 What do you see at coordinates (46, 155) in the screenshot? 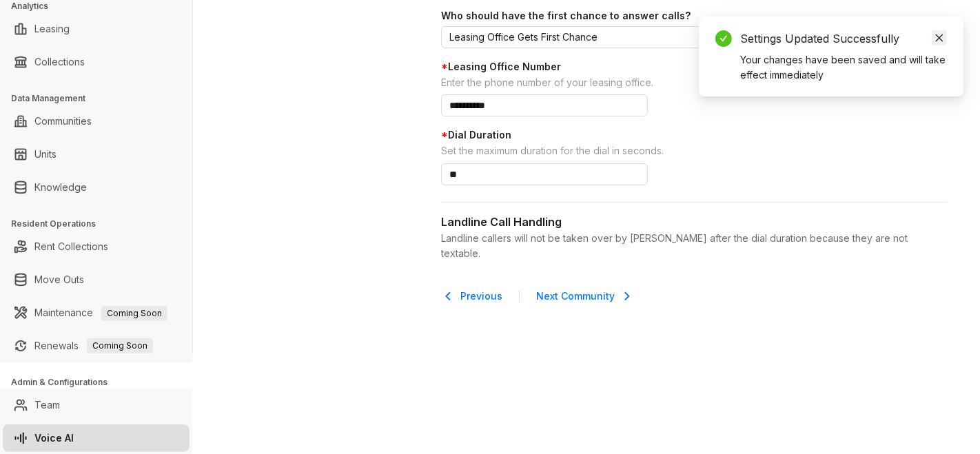
I see `a: Units` at bounding box center [46, 155].